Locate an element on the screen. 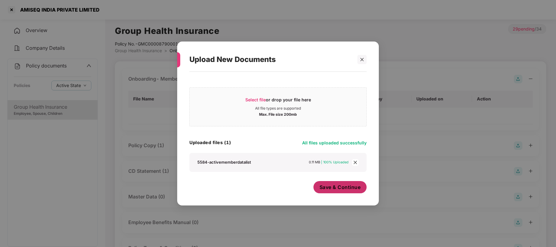 The image size is (556, 247). span: Select fileor drop your file hereAll file types are supportedMax. File size 200mb is located at coordinates (278, 107).